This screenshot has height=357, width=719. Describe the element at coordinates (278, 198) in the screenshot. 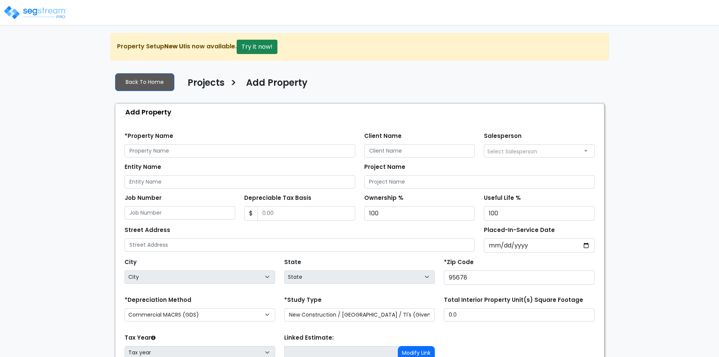

I see `label: Depreciable Tax Basis` at that location.